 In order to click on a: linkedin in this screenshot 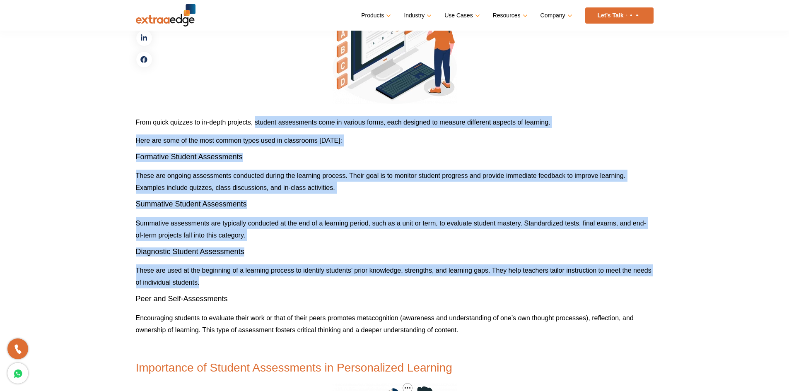, I will do `click(144, 38)`.